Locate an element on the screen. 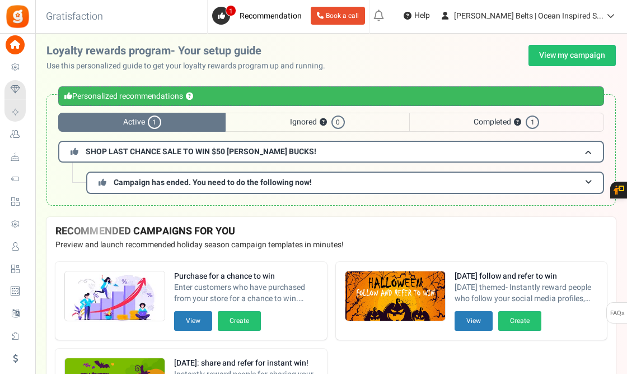  div: Personalized recommendations is located at coordinates (331, 96).